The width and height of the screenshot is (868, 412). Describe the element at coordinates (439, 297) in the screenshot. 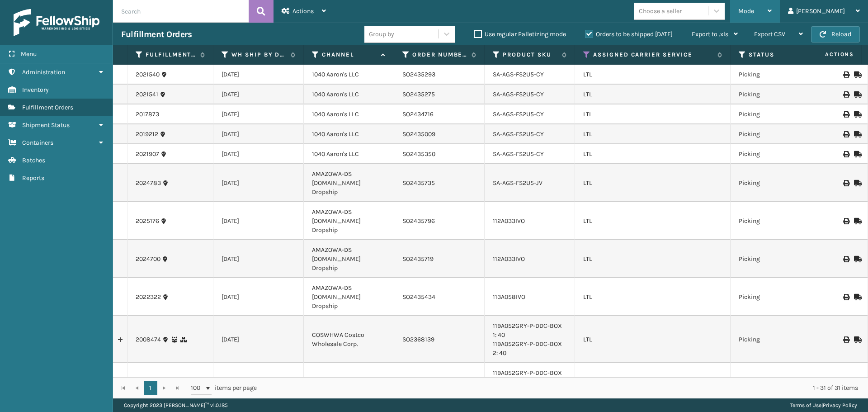

I see `td: SO2435434` at that location.